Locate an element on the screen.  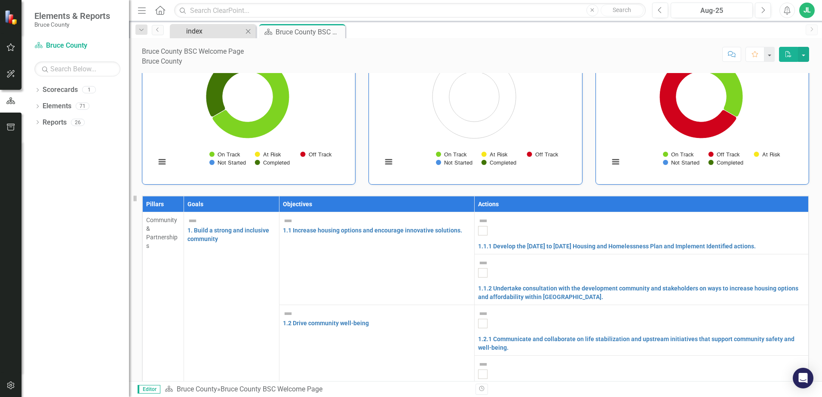
a: 1.1.2 Undertake consultation with the development community and stakeholders on ways to increase ... is located at coordinates (638, 293).